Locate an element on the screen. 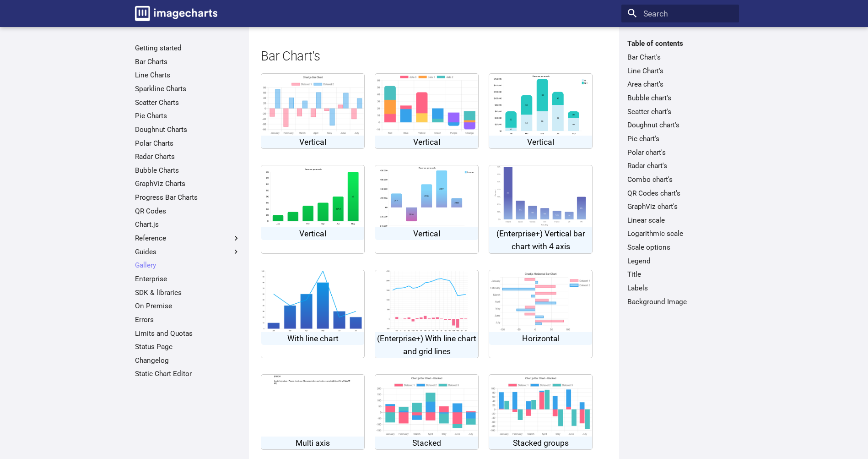  a: Bubble Charts is located at coordinates (188, 170).